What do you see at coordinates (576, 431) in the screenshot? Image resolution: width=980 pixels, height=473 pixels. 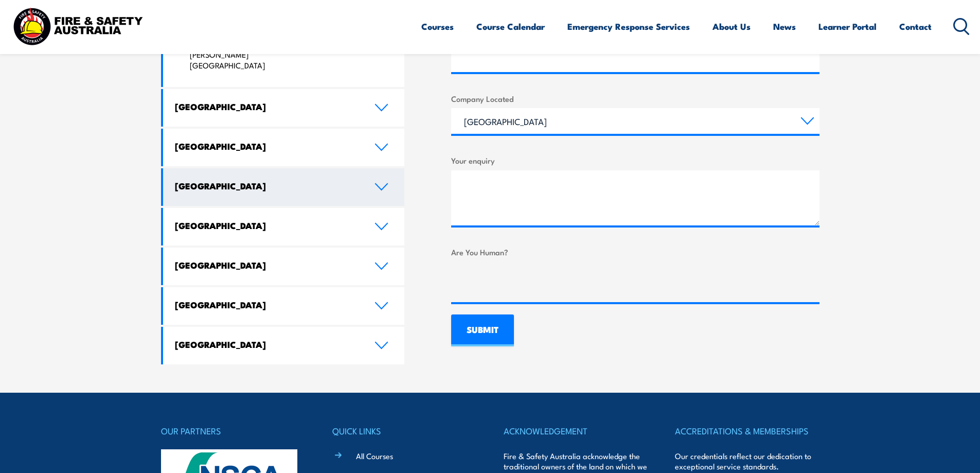 I see `h4: ACKNOWLEDGEMENT` at bounding box center [576, 431].